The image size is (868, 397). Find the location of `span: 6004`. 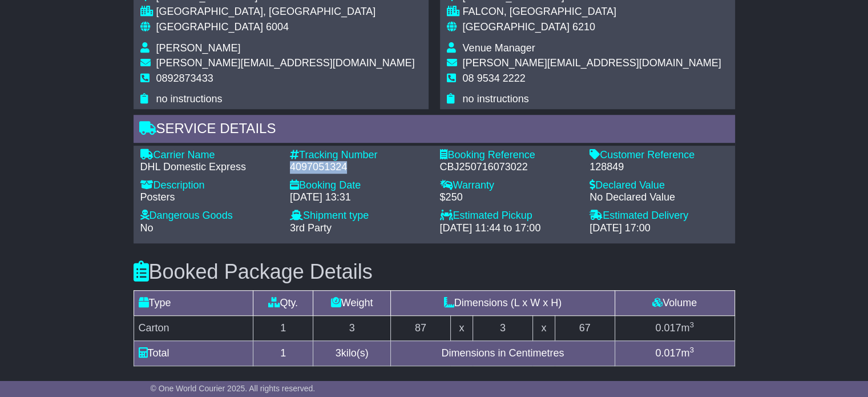

span: 6004 is located at coordinates (277, 27).